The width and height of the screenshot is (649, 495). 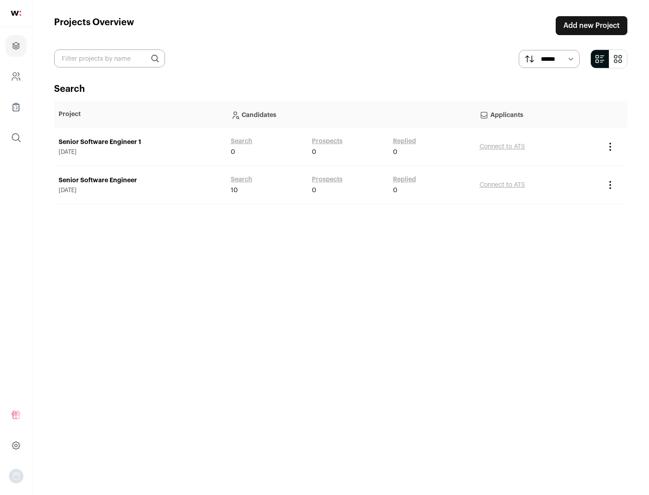 What do you see at coordinates (140, 181) in the screenshot?
I see `a: Senior Software Engineer` at bounding box center [140, 181].